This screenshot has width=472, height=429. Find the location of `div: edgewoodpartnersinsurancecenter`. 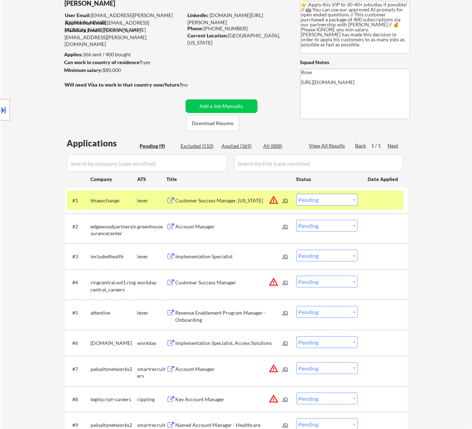

div: edgewoodpartnersinsurancecenter is located at coordinates (114, 230).